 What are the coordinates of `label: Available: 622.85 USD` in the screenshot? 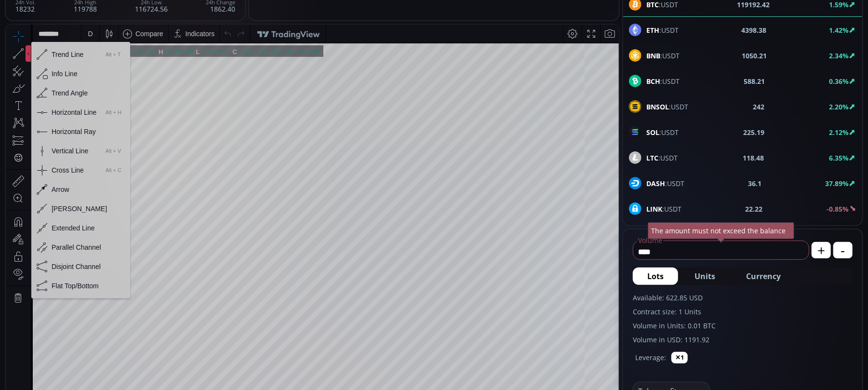 It's located at (742, 297).